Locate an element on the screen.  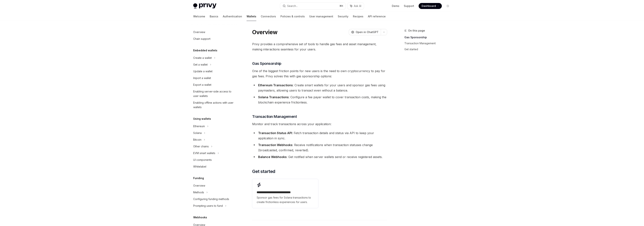
a: User management is located at coordinates (321, 16).